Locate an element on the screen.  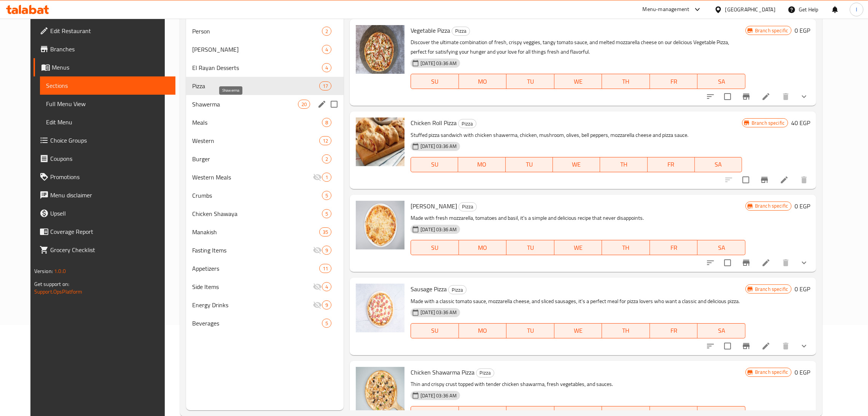
span: Menus is located at coordinates (110, 67).